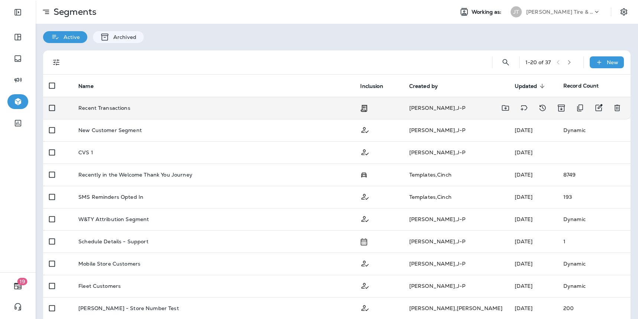 This screenshot has width=638, height=319. What do you see at coordinates (516, 12) in the screenshot?
I see `div: JT` at bounding box center [516, 12].